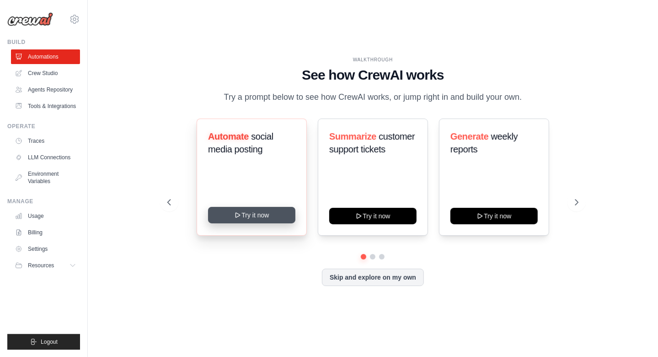  I want to click on span: weekly reports, so click(484, 143).